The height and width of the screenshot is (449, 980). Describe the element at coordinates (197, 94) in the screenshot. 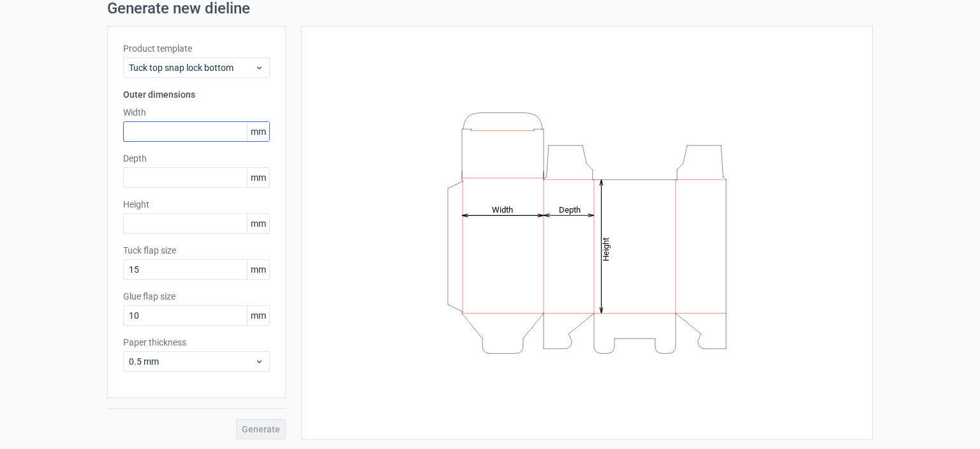

I see `h3: Outer dimensions` at that location.